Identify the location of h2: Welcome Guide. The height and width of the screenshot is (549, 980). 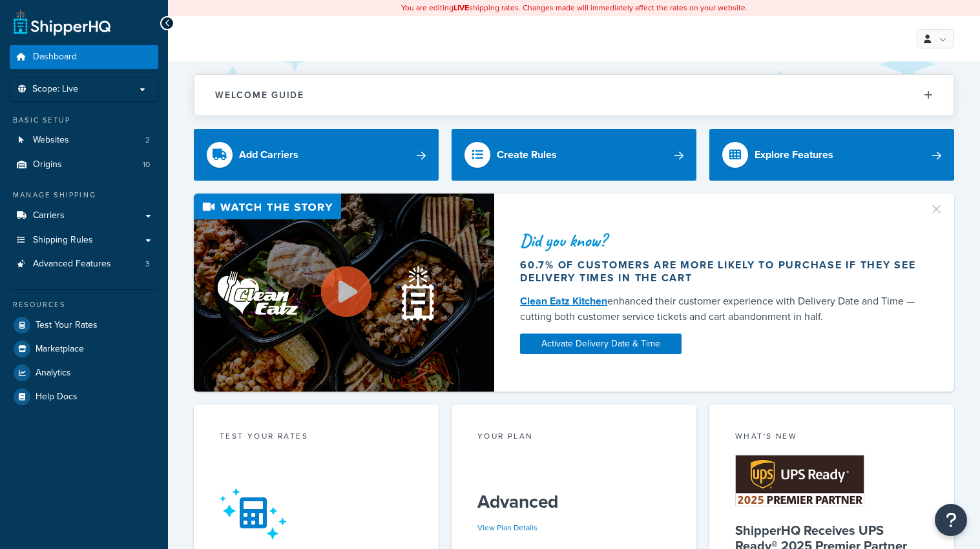
(260, 95).